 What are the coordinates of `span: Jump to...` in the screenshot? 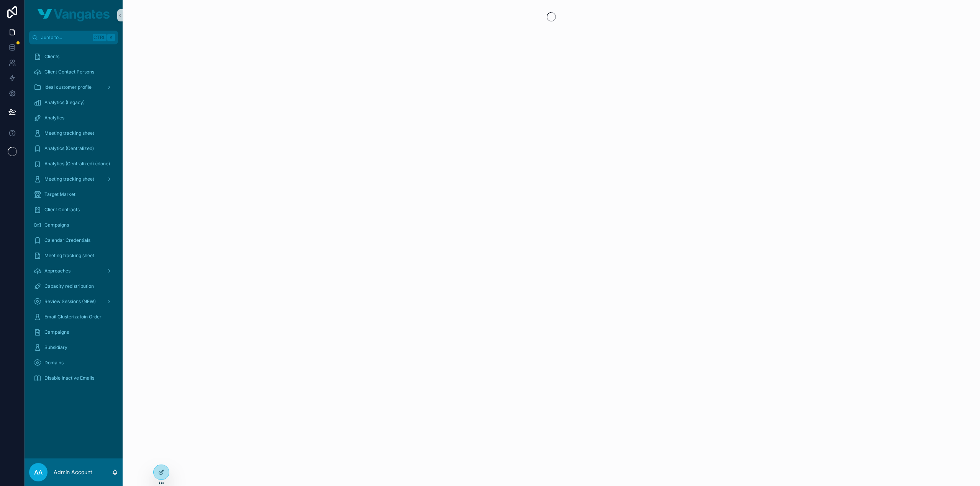 It's located at (65, 38).